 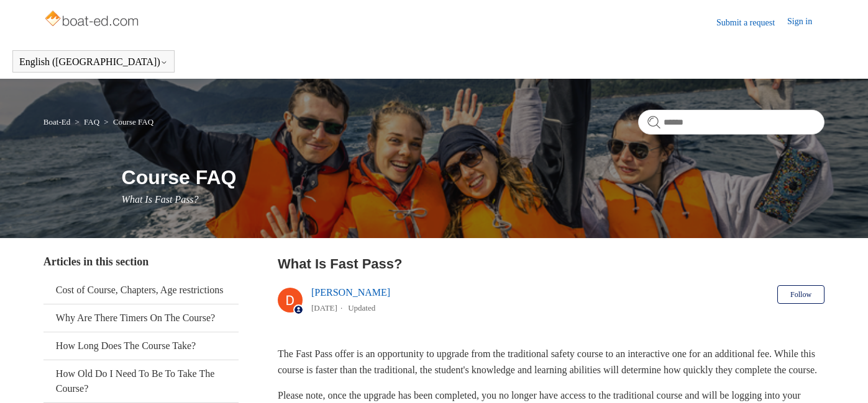 I want to click on div: Live chat, so click(x=843, y=378).